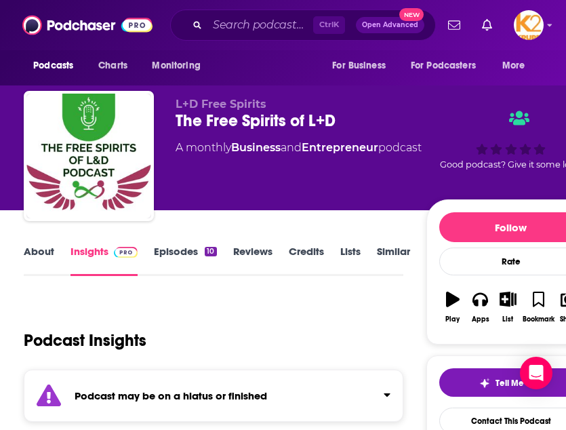 The height and width of the screenshot is (430, 566). What do you see at coordinates (113, 66) in the screenshot?
I see `span: Charts` at bounding box center [113, 66].